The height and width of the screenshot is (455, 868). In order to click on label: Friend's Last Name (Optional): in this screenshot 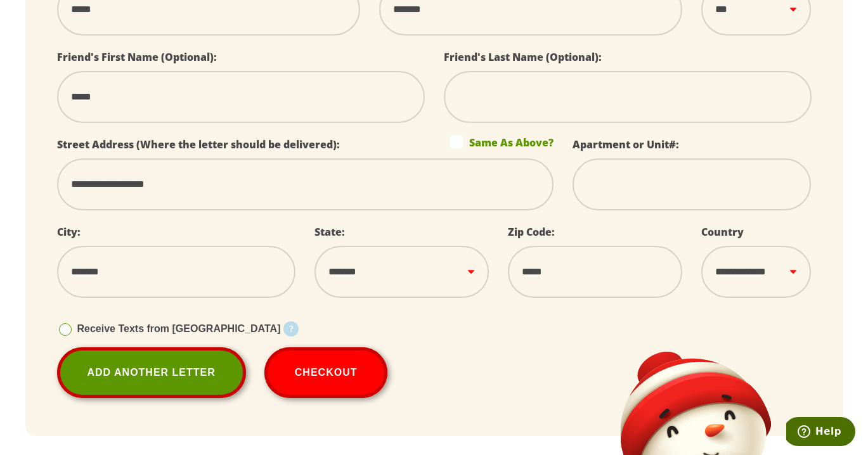, I will do `click(523, 57)`.